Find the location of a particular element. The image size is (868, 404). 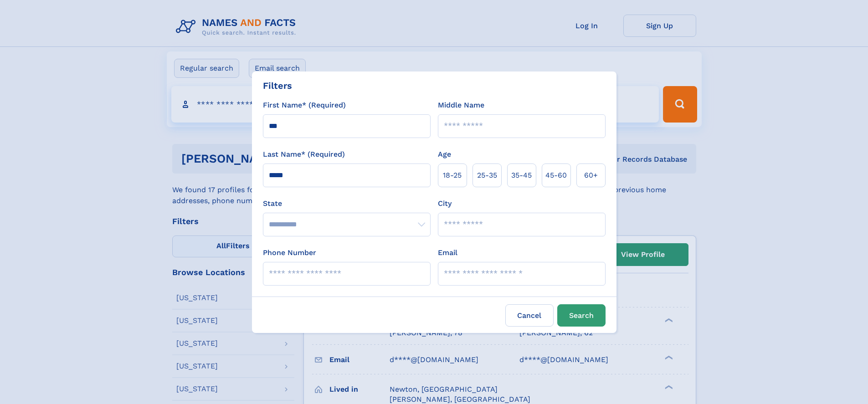

label: Middle Name is located at coordinates (461, 105).